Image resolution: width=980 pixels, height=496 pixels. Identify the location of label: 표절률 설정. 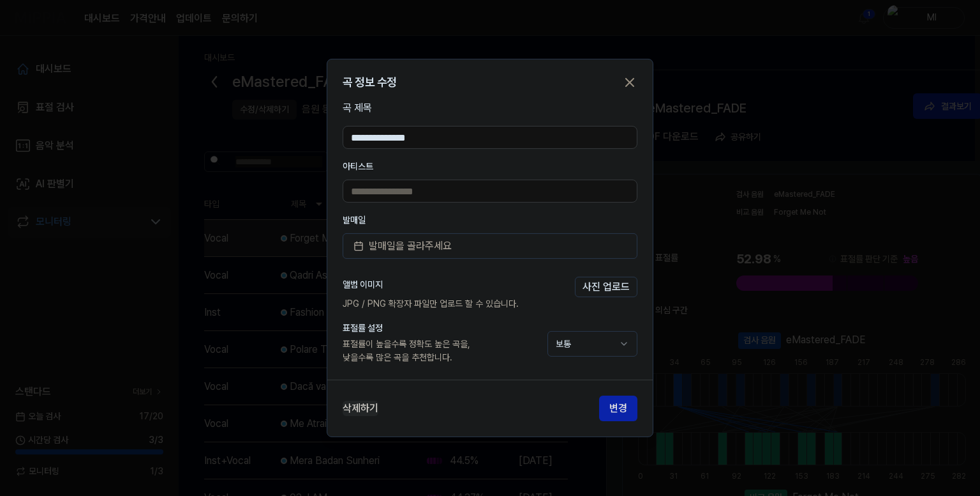
(444, 328).